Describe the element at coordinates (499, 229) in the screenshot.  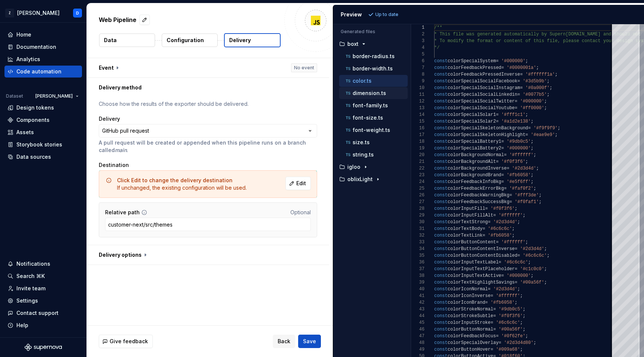
I see `span: '#6c6c6c'` at that location.